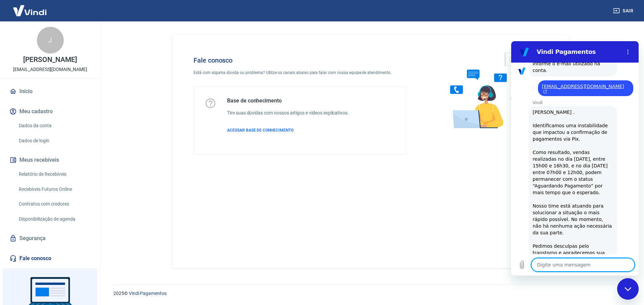 The width and height of the screenshot is (644, 305). I want to click on h5: Base de conhecimento, so click(288, 101).